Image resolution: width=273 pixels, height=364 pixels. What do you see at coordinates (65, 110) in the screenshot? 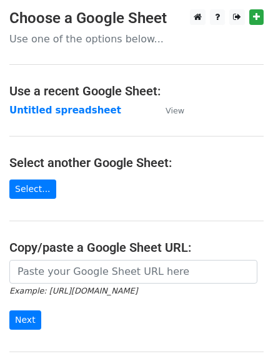
I see `strong: Untitled spreadsheet` at bounding box center [65, 110].